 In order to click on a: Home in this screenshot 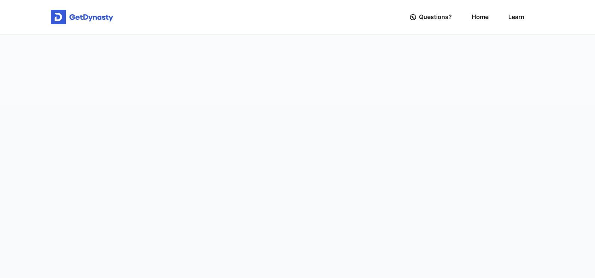, I will do `click(480, 17)`.